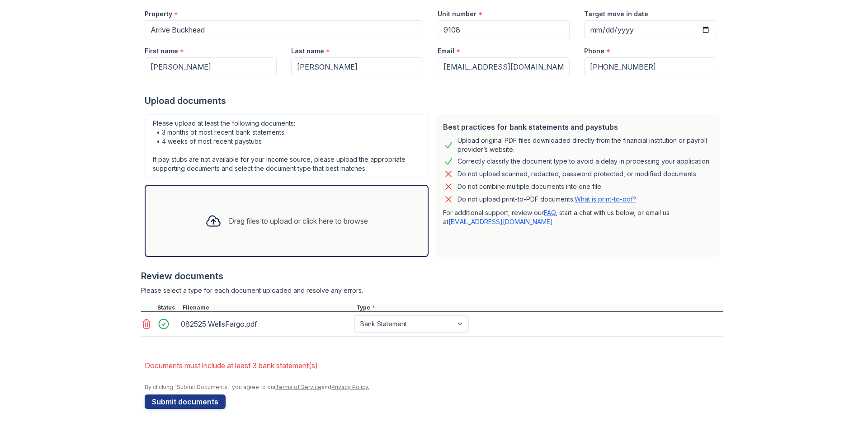 Image resolution: width=868 pixels, height=427 pixels. I want to click on div: Best practices for bank statements and paystubs, so click(578, 127).